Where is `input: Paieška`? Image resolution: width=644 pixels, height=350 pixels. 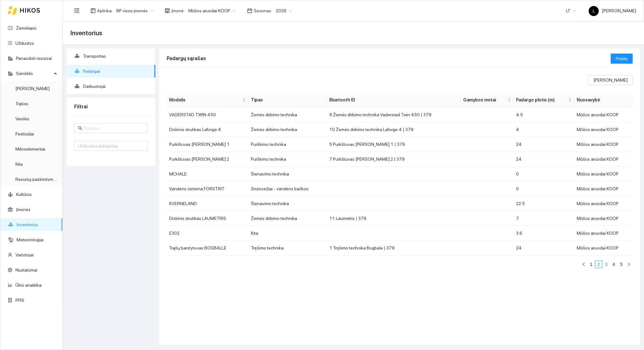
input: Paieška is located at coordinates (114, 128).